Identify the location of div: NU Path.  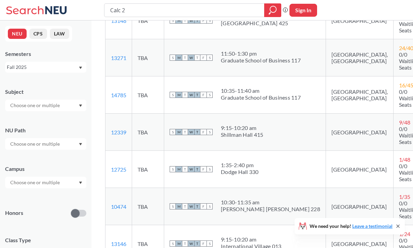
(46, 130).